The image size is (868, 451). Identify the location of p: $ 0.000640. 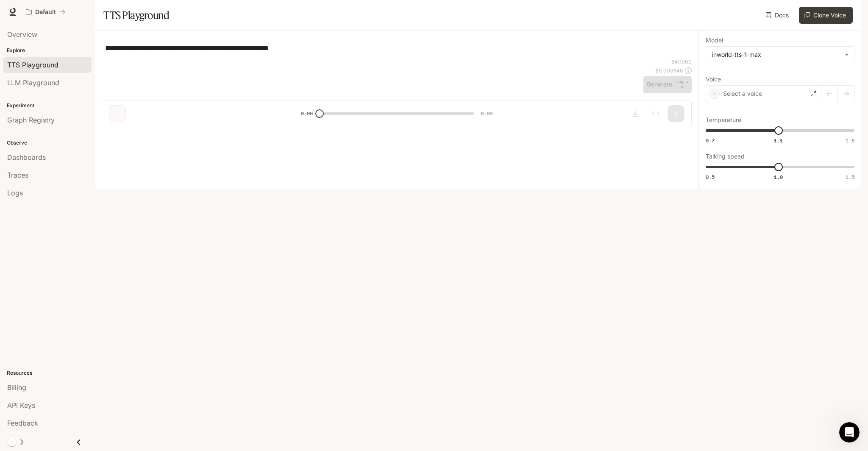
(669, 71).